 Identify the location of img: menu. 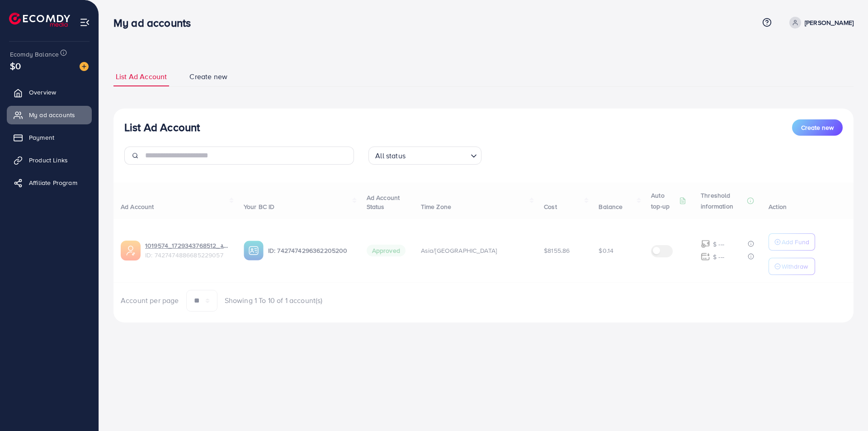
(84, 22).